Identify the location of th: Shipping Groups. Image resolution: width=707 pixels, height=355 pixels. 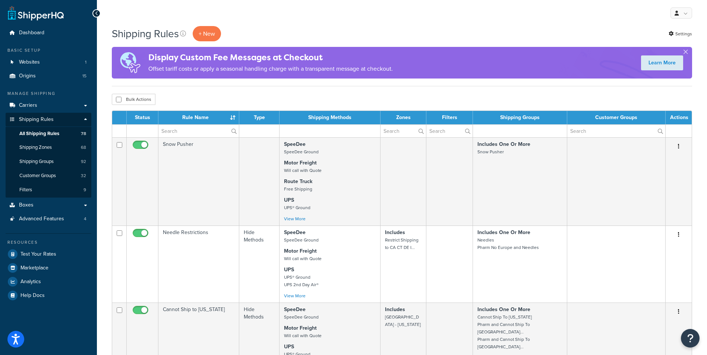
(520, 118).